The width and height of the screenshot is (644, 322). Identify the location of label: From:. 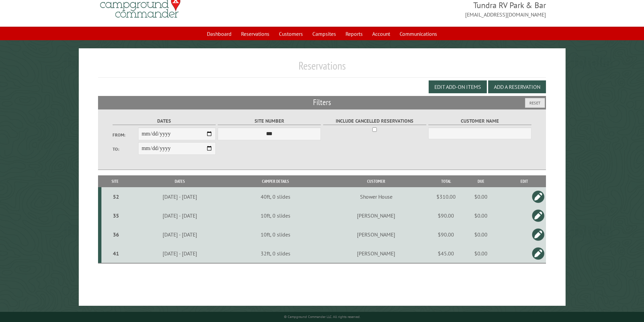
(126, 135).